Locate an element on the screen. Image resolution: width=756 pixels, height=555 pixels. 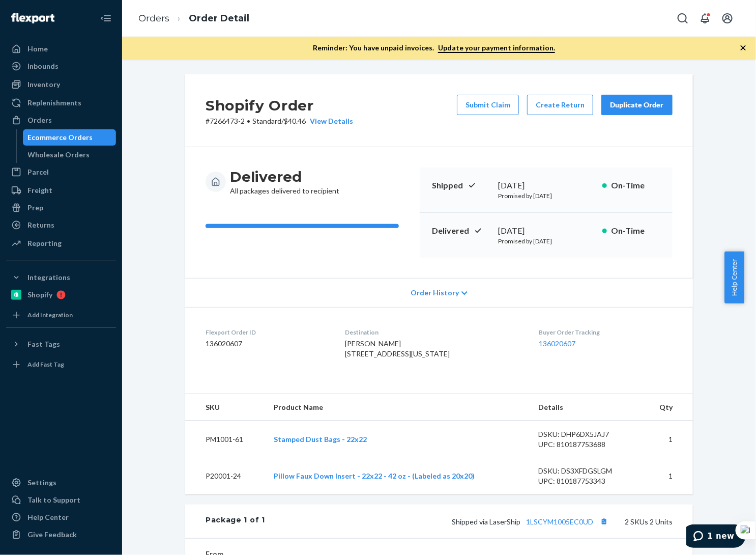
div: All packages delivered to recipient is located at coordinates (284, 182).